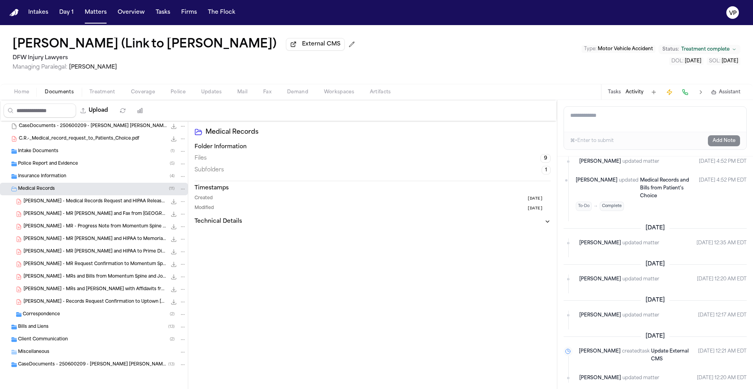 This screenshot has height=389, width=753. Describe the element at coordinates (592, 141) in the screenshot. I see `div: ⌘+Enter to submit` at that location.